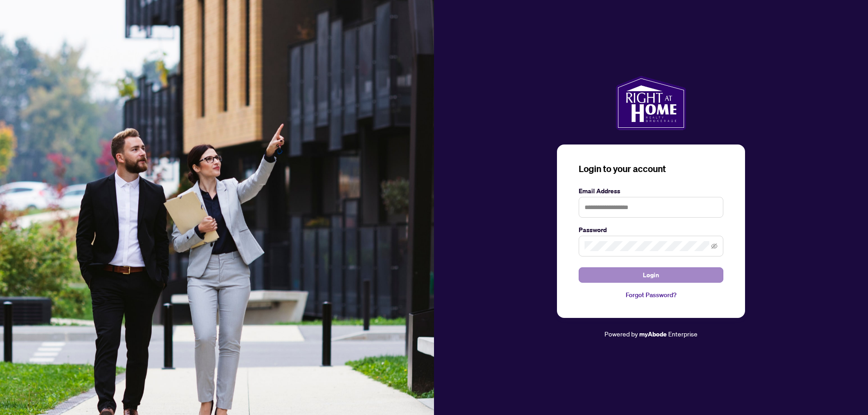 Image resolution: width=868 pixels, height=415 pixels. What do you see at coordinates (651, 103) in the screenshot?
I see `img: ma-logo` at bounding box center [651, 103].